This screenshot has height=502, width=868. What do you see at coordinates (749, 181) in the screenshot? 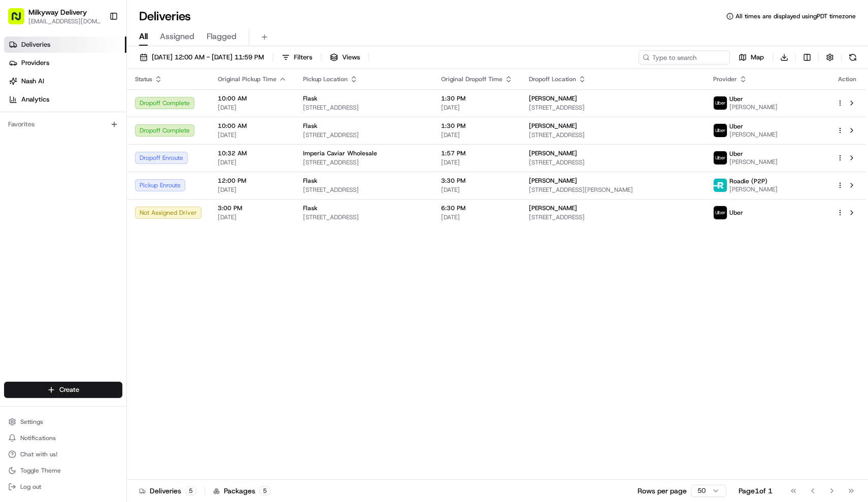
I see `span: Roadie (P2P)` at bounding box center [749, 181].